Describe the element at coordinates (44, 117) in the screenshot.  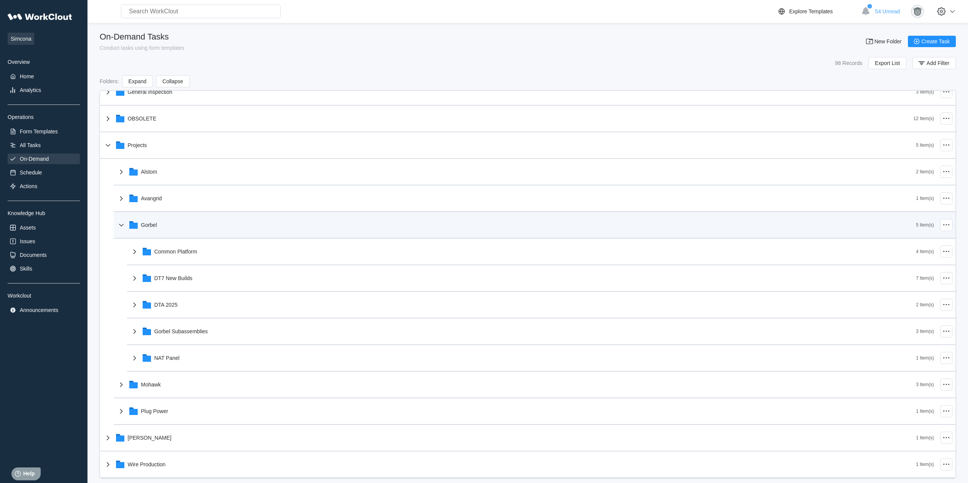
I see `div: Operations` at that location.